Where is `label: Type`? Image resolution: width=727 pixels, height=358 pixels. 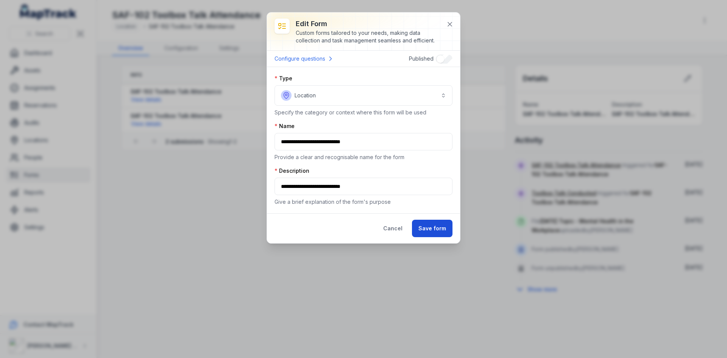
label: Type is located at coordinates (283, 78).